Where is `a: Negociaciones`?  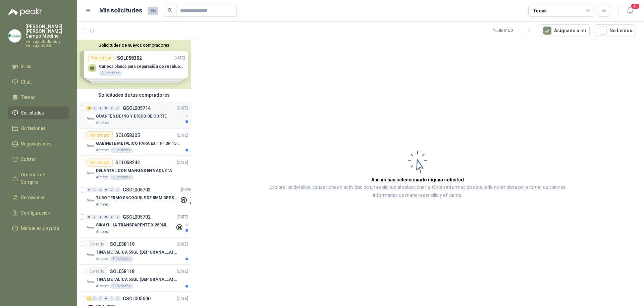
a: Negociaciones is located at coordinates (38, 144).